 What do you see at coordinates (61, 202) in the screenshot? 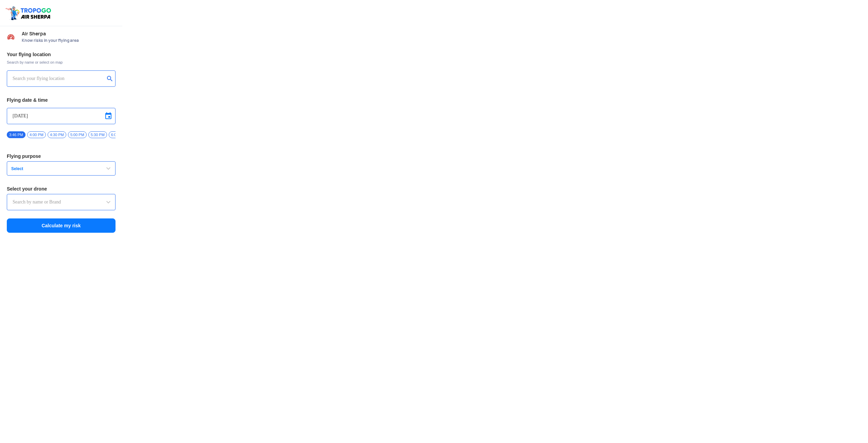
I see `input: Search by name or Brand` at bounding box center [61, 202].